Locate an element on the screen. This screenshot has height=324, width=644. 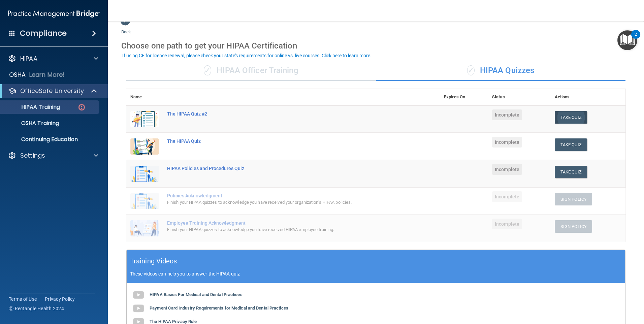
div: The HIPAA Quiz #2 is located at coordinates (286, 114).